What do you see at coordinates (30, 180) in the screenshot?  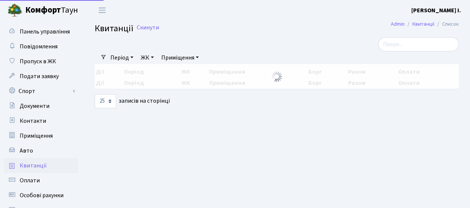 I see `span: Оплати` at bounding box center [30, 180].